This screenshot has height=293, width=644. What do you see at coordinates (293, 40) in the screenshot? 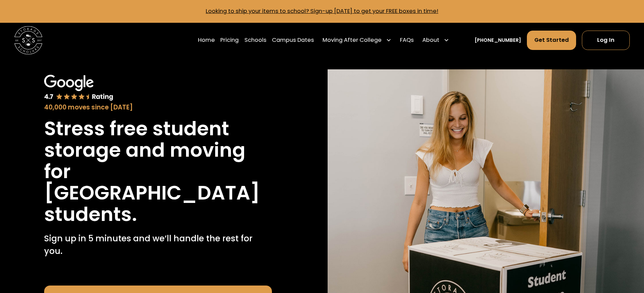
I see `a: Campus Dates` at bounding box center [293, 40].